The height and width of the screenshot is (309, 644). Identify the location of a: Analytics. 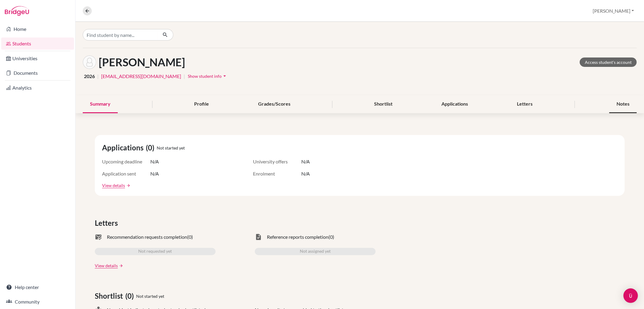
(38, 88).